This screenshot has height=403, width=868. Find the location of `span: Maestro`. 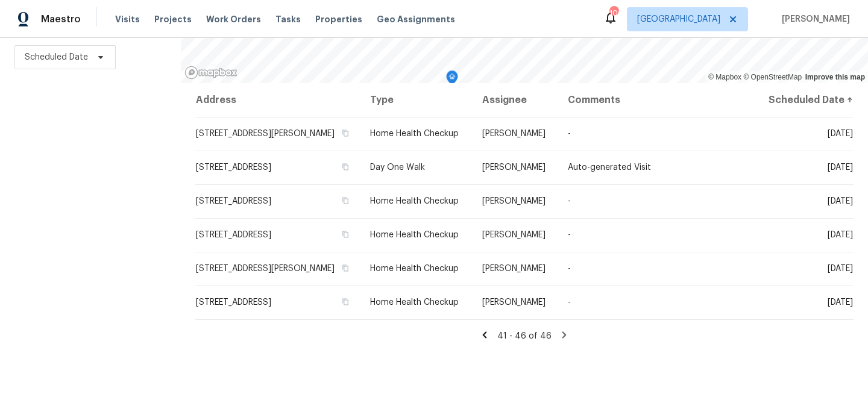

span: Maestro is located at coordinates (61, 20).